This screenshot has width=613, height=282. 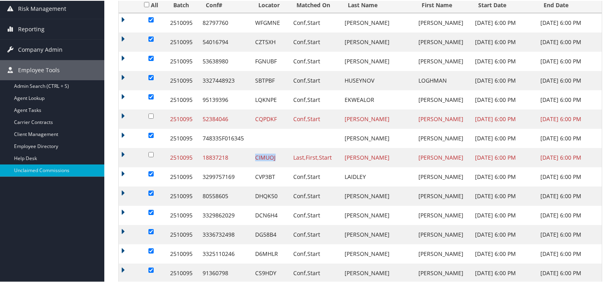 I want to click on td: 3327448923, so click(x=225, y=80).